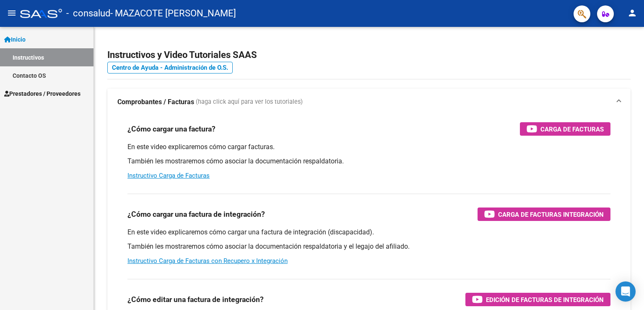  I want to click on a: Centro de Ayuda - Administración de O.S., so click(170, 68).